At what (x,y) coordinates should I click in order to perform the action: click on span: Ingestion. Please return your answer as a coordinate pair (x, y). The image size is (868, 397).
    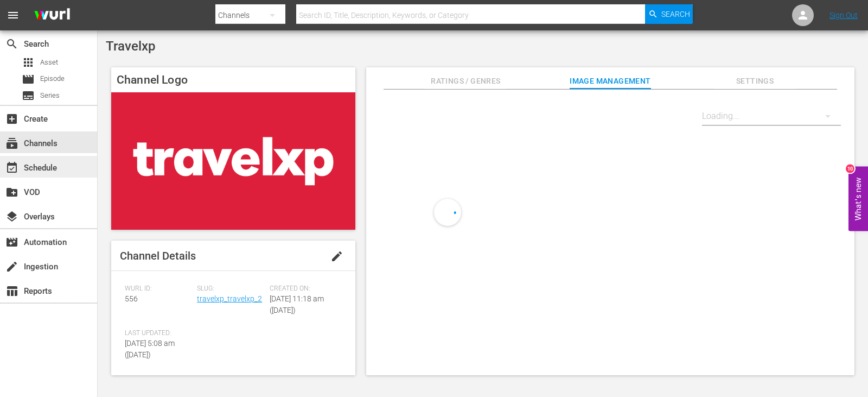
    Looking at the image, I should click on (12, 267).